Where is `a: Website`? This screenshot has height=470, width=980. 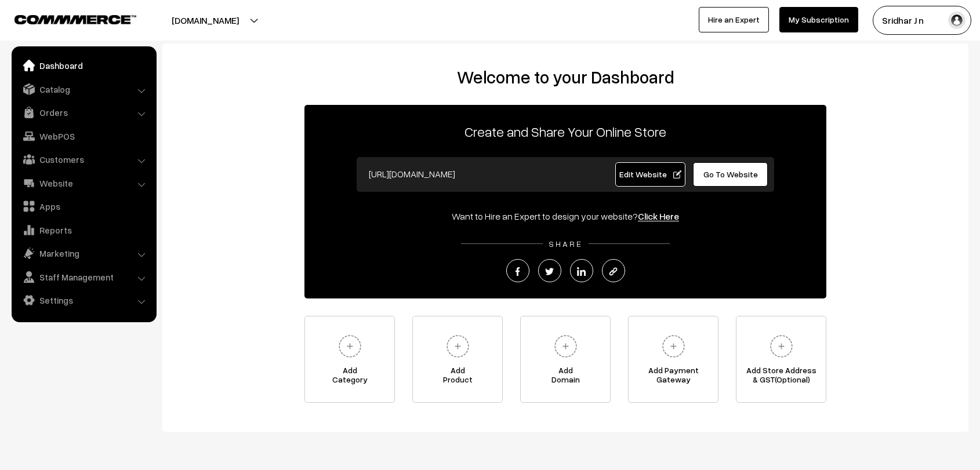
a: Website is located at coordinates (84, 183).